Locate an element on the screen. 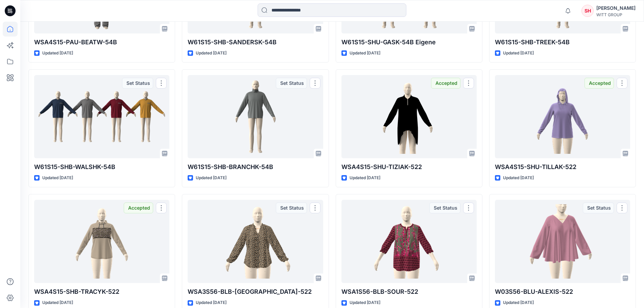 This screenshot has width=644, height=308. p: WSA1S56-BLB-SOUR-522 is located at coordinates (409, 292).